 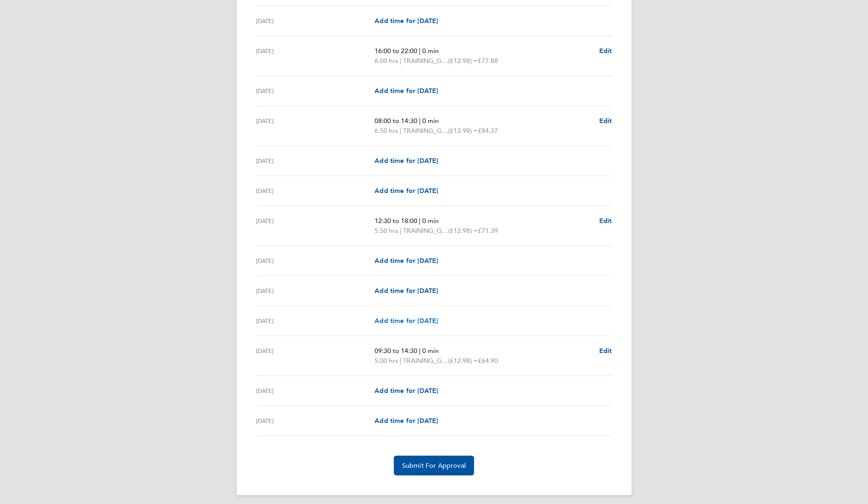 What do you see at coordinates (396, 51) in the screenshot?
I see `span: 16:00 to 22:00` at bounding box center [396, 51].